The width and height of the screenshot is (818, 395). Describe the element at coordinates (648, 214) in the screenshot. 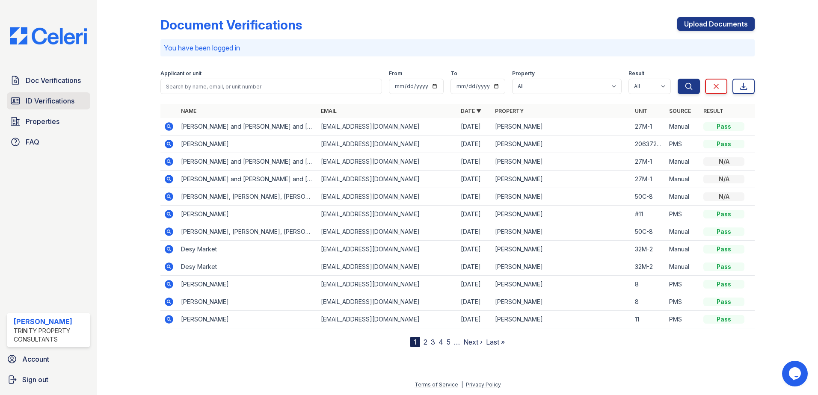

I see `td: #11` at that location.